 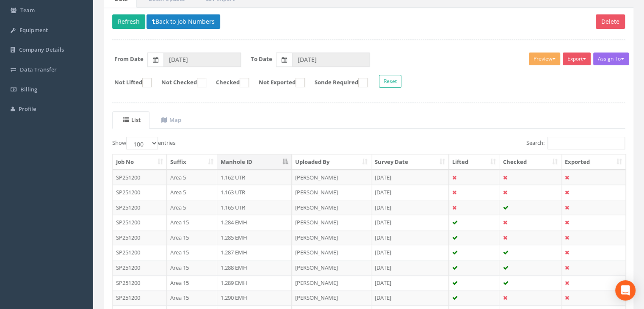 I want to click on td: 1.288 EMH, so click(x=254, y=268).